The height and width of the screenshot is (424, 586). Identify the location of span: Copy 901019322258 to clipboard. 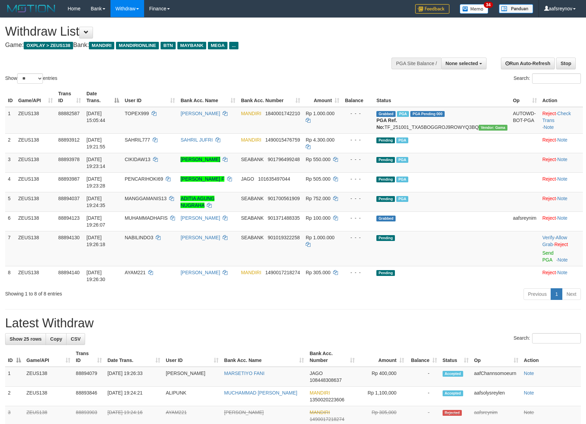
(283, 238).